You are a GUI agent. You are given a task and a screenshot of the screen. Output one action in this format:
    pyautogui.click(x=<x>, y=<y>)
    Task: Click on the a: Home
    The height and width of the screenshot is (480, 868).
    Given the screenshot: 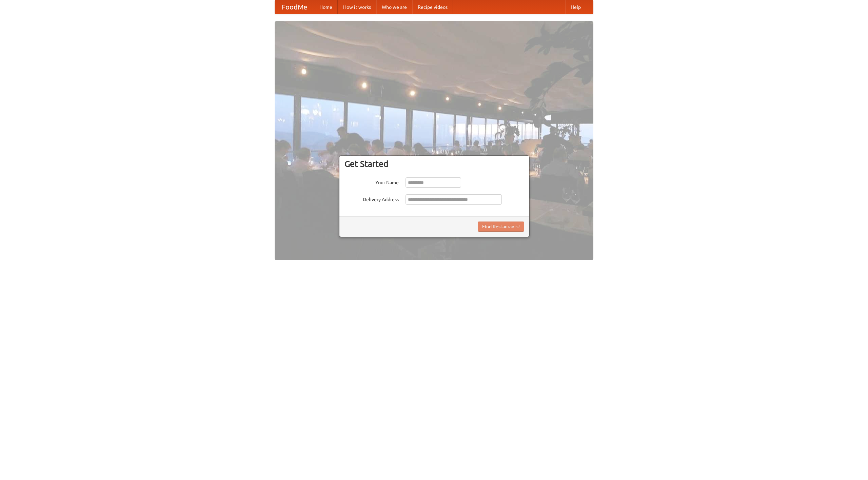 What is the action you would take?
    pyautogui.click(x=326, y=7)
    